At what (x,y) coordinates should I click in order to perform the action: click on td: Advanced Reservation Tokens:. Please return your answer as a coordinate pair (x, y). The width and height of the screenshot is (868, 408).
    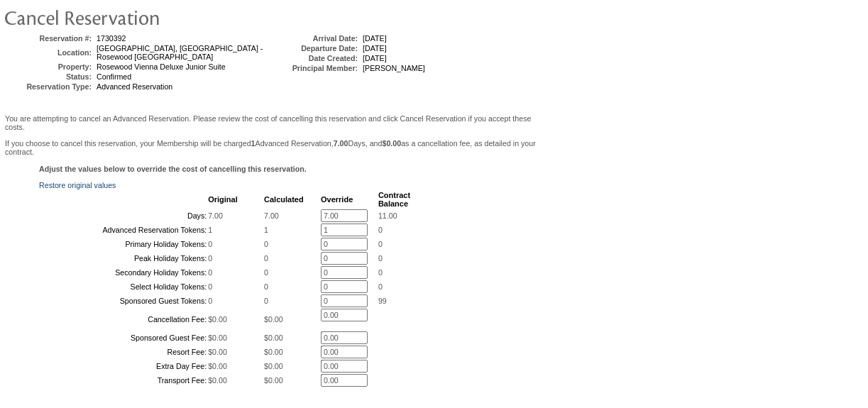
    Looking at the image, I should click on (124, 230).